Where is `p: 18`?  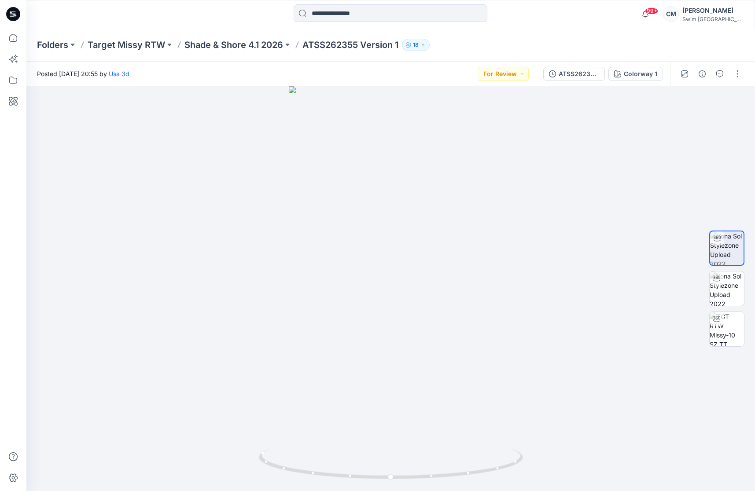 p: 18 is located at coordinates (415, 45).